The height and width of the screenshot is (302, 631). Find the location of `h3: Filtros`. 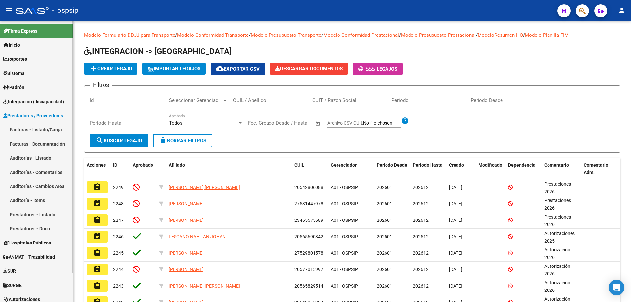

h3: Filtros is located at coordinates (101, 85).